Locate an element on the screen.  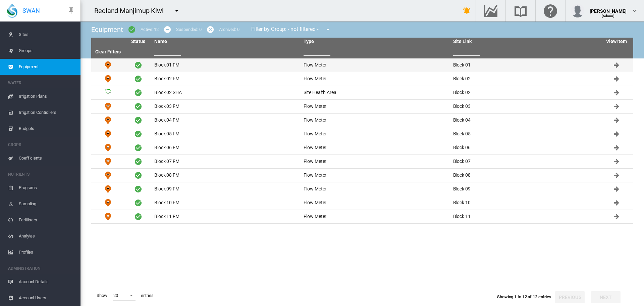
td: Block 07 FM is located at coordinates (226, 161).